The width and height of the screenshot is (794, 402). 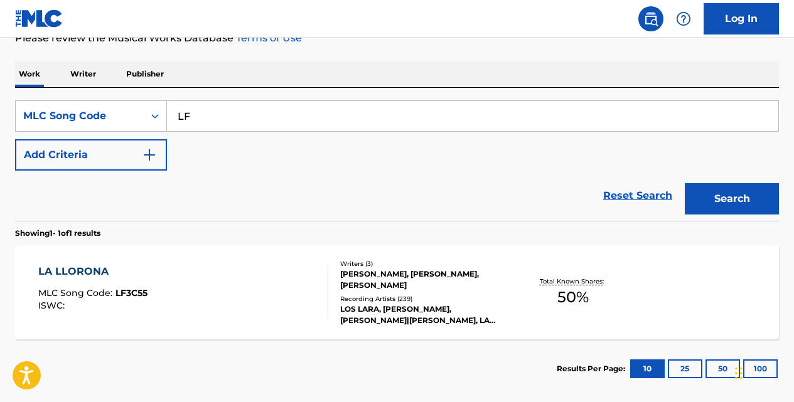 What do you see at coordinates (131, 293) in the screenshot?
I see `span: LF3C55` at bounding box center [131, 293].